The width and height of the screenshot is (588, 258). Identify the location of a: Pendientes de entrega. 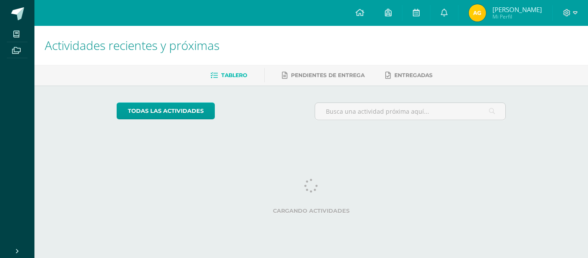
(324, 75).